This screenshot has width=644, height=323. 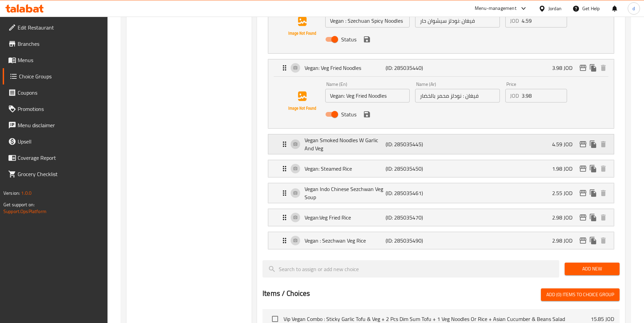 I want to click on p: 1.98 JOD, so click(x=565, y=169).